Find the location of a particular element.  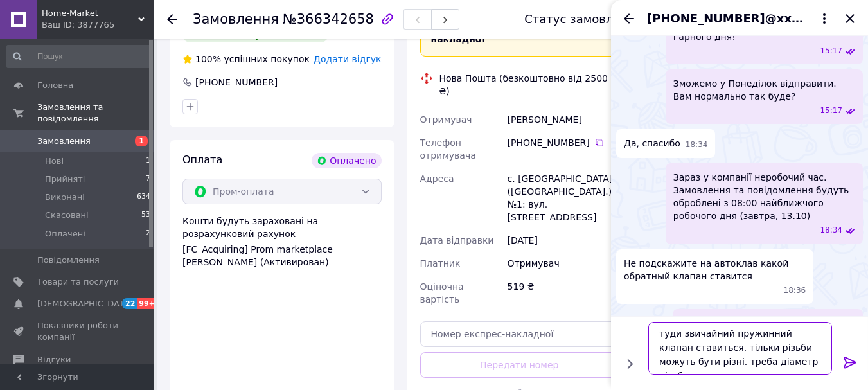

div: успішних покупок is located at coordinates (246, 59).